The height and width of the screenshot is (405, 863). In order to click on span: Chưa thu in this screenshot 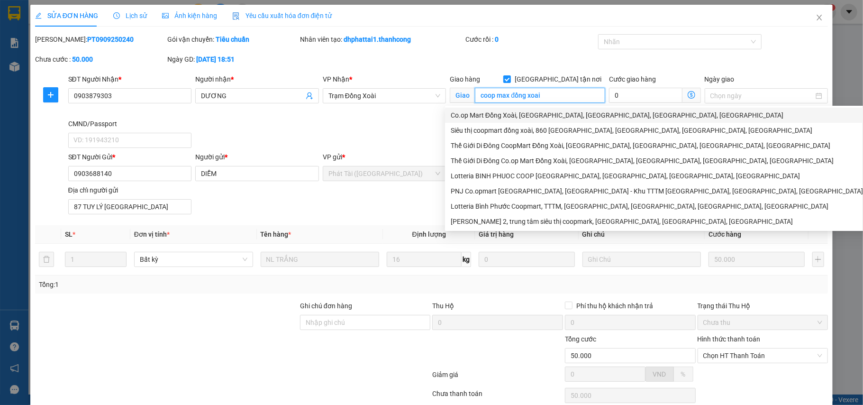, I will do `click(763, 322)`.